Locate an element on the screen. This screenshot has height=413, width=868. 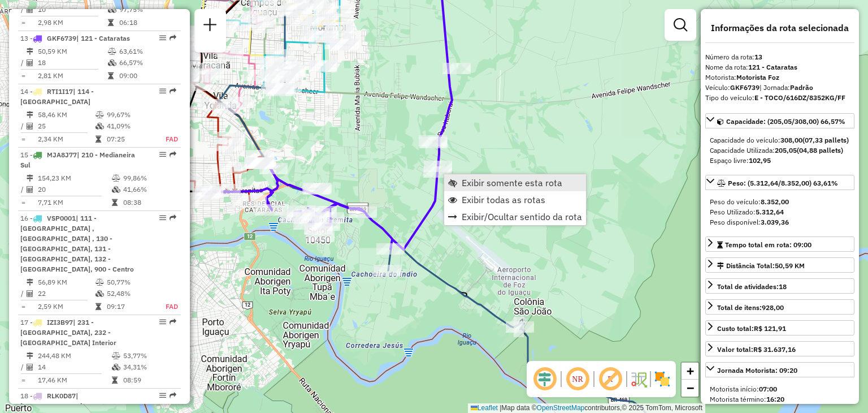
td: 99,67% is located at coordinates (130, 115).